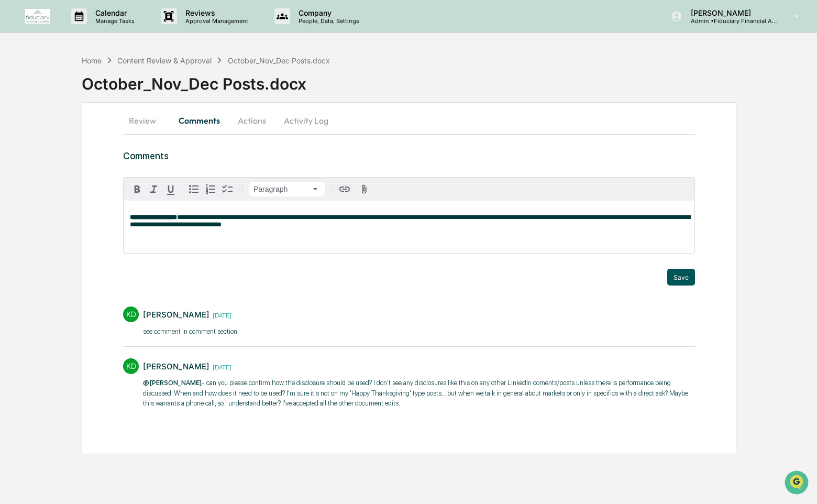 The width and height of the screenshot is (817, 504). Describe the element at coordinates (409, 155) in the screenshot. I see `h3: Comments` at that location.